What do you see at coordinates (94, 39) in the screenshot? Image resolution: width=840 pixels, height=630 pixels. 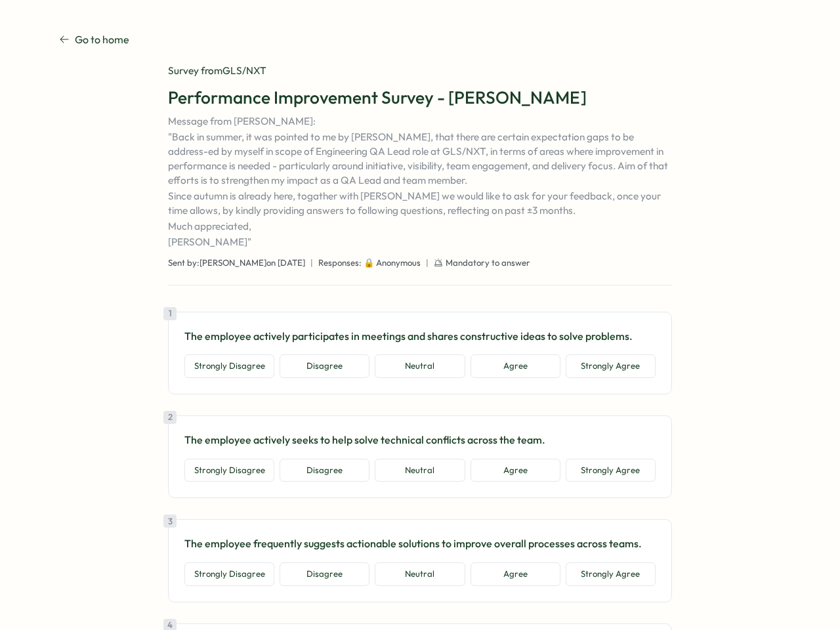 I see `a: Go to home` at bounding box center [94, 39].